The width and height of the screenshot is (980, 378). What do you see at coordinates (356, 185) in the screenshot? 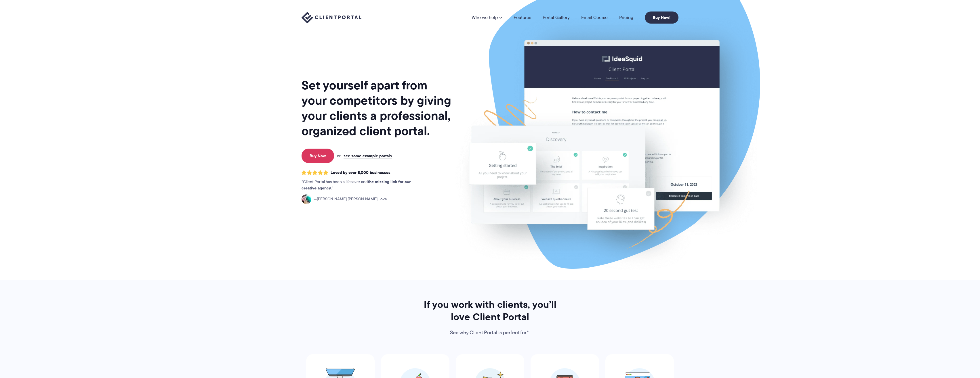
I see `strong: the missing link for our creative agency` at bounding box center [356, 185].